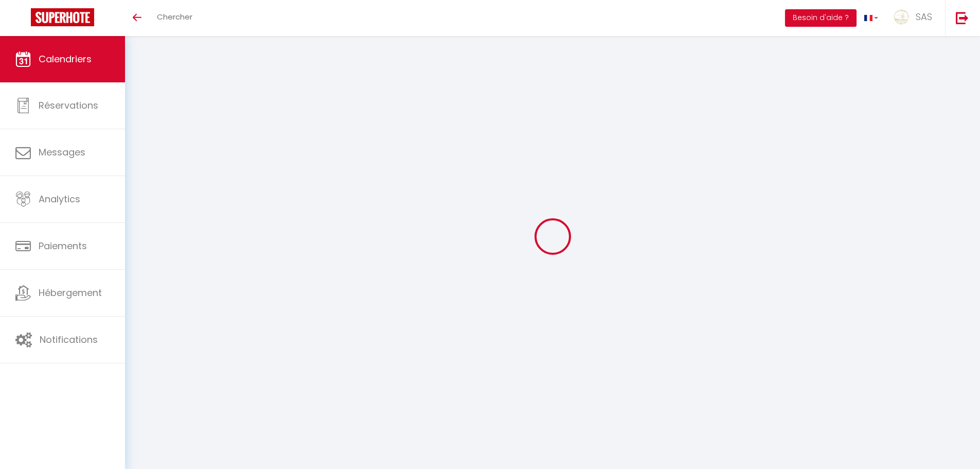 The image size is (980, 469). Describe the element at coordinates (924, 16) in the screenshot. I see `span: SAS` at that location.